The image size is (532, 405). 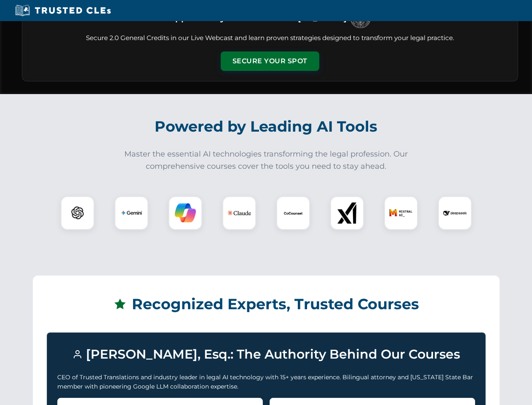 What do you see at coordinates (78, 213) in the screenshot?
I see `img: ChatGPT Logo` at bounding box center [78, 213].